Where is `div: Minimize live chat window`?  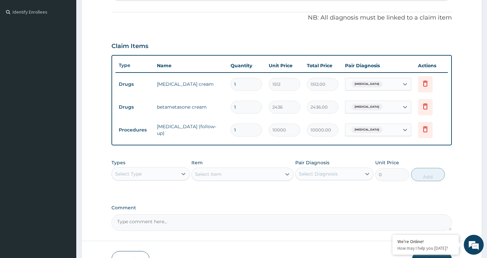 div: Minimize live chat window is located at coordinates (117, 11).